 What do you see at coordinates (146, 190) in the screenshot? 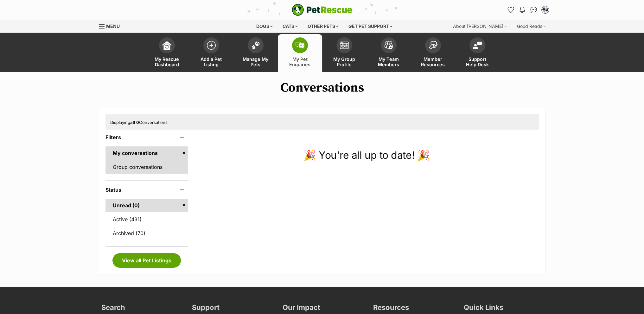
I see `header: Status` at bounding box center [146, 190].